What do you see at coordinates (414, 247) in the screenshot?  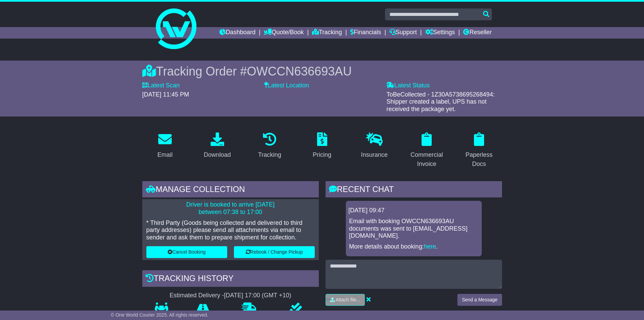 I see `p: More details about booking: .` at bounding box center [414, 247].